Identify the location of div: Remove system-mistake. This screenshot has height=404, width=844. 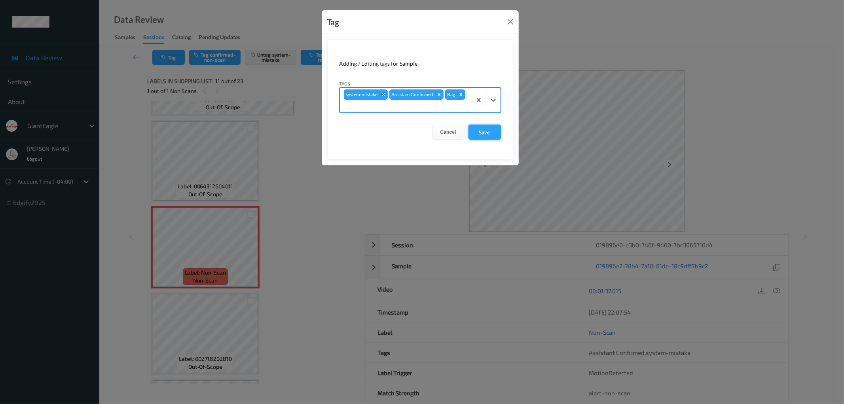
(383, 95).